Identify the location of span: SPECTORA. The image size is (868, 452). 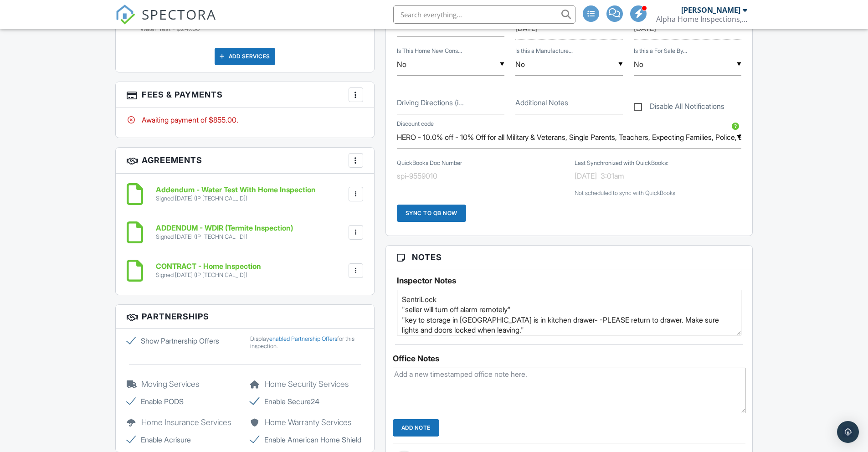
(179, 14).